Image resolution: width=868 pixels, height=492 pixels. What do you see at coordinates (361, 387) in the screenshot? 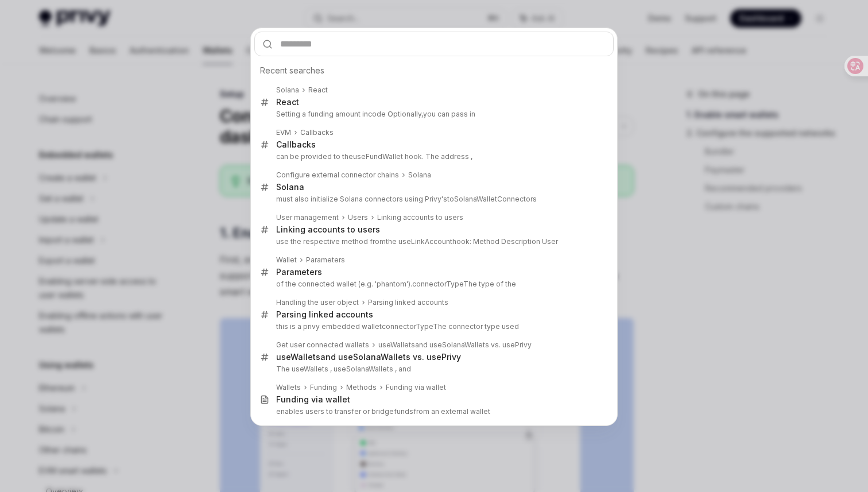
I see `div: Methods` at bounding box center [361, 387].